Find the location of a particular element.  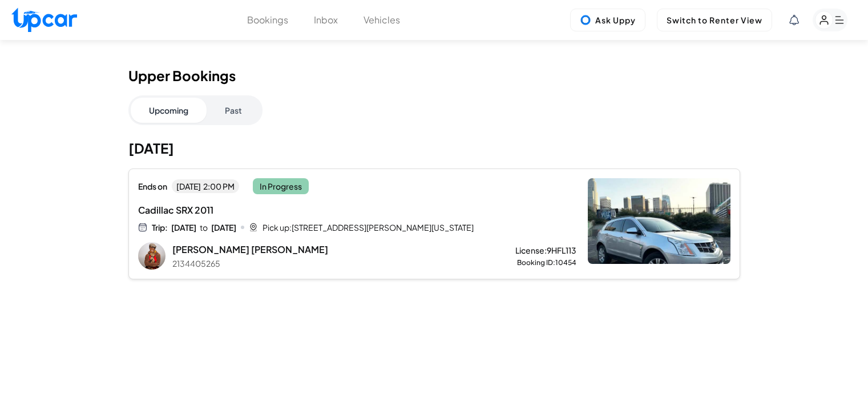

img: Uppy is located at coordinates (585, 20).